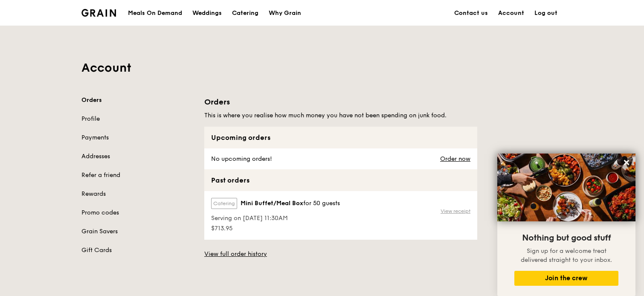 This screenshot has height=296, width=644. I want to click on a: Contact us, so click(471, 13).